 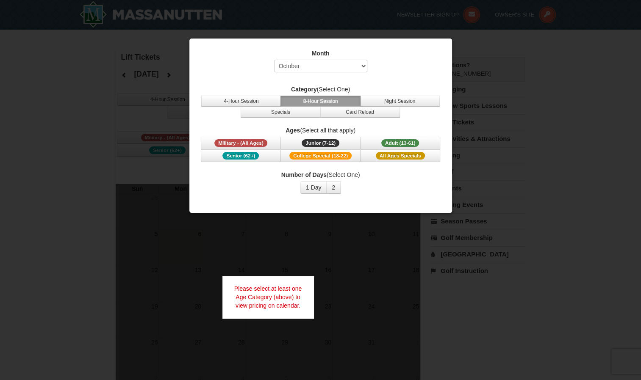 What do you see at coordinates (400, 143) in the screenshot?
I see `button: Adult (13-61)` at bounding box center [400, 143].